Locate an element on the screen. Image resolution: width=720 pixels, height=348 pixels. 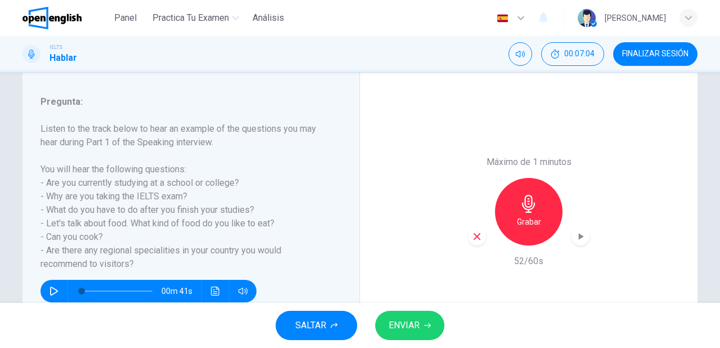
span: FINALIZAR SESIÓN is located at coordinates (655, 54).